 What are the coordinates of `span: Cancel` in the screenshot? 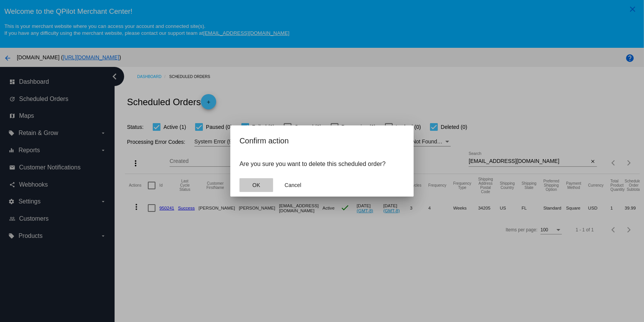 It's located at (293, 185).